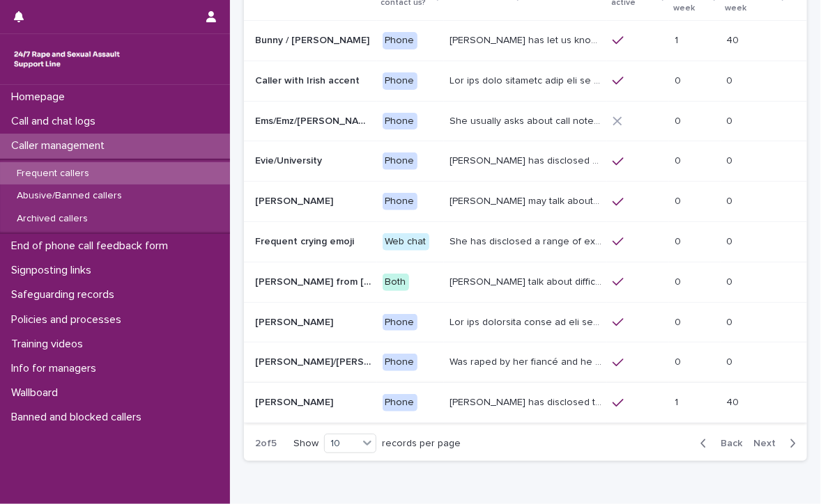  I want to click on tr: Frequent crying emojiFrequent crying emoji Web chatShe has disclosed a range of experiences of on..., so click(526, 242).